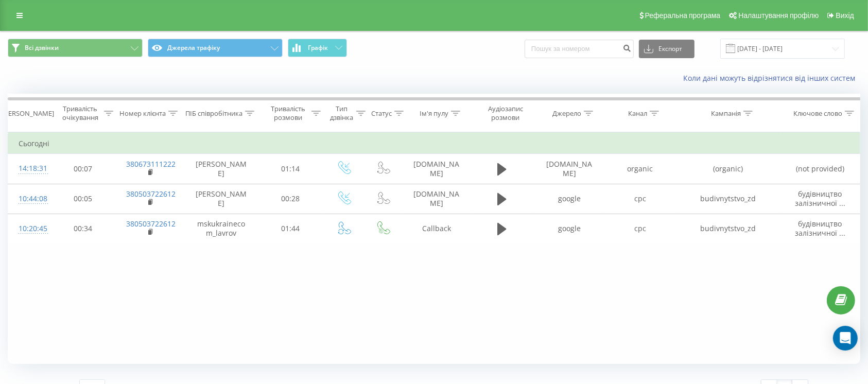  What do you see at coordinates (291, 199) in the screenshot?
I see `td: 00:28` at bounding box center [291, 199].